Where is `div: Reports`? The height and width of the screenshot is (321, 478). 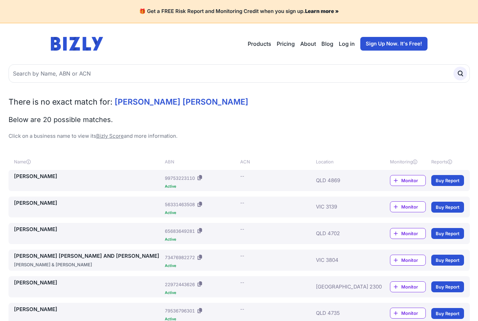
div: Reports is located at coordinates (448, 162).